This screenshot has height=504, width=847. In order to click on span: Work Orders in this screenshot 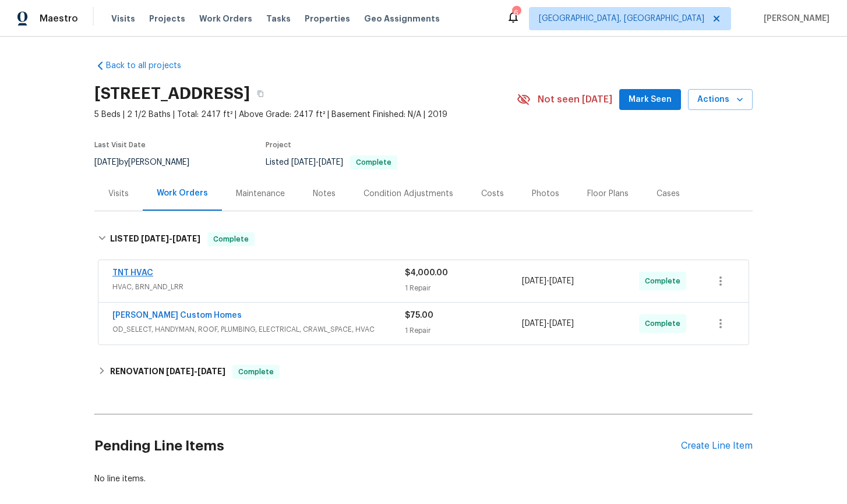, I will do `click(226, 19)`.